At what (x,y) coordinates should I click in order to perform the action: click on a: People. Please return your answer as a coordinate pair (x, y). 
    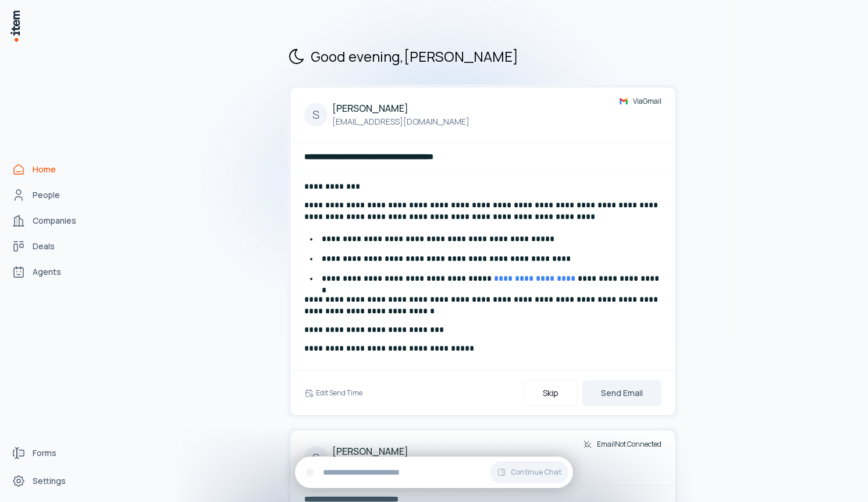
    Looking at the image, I should click on (52, 195).